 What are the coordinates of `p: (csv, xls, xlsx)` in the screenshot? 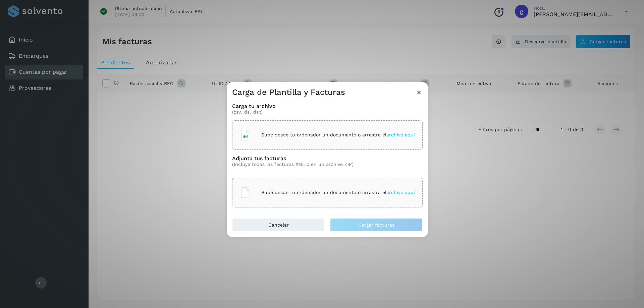 It's located at (327, 112).